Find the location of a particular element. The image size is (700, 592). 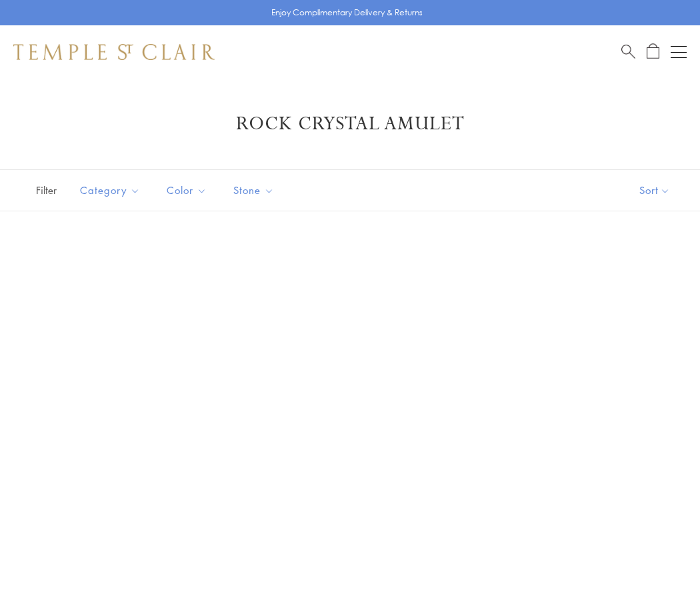

span: Color is located at coordinates (188, 190).